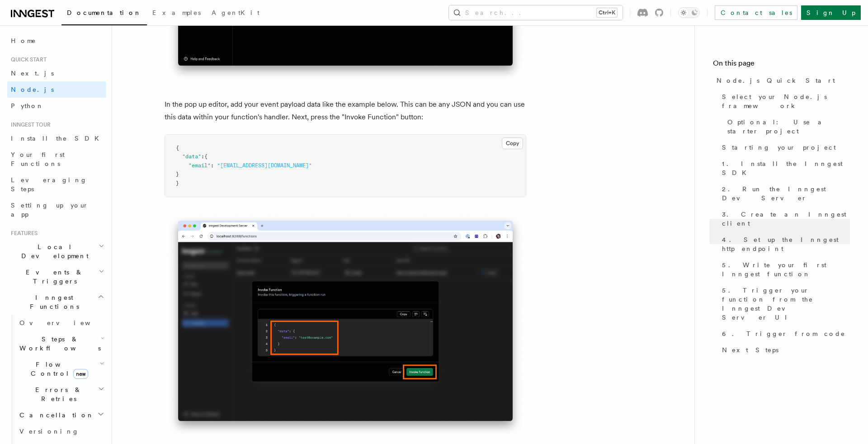 This screenshot has width=868, height=444. Describe the element at coordinates (512, 143) in the screenshot. I see `button: Copy` at that location.